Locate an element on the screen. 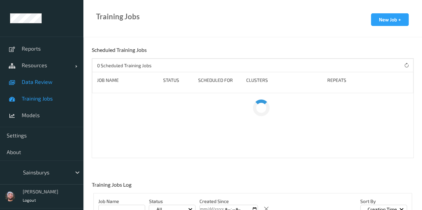 The height and width of the screenshot is (210, 422). button: New Job + is located at coordinates (389, 20).